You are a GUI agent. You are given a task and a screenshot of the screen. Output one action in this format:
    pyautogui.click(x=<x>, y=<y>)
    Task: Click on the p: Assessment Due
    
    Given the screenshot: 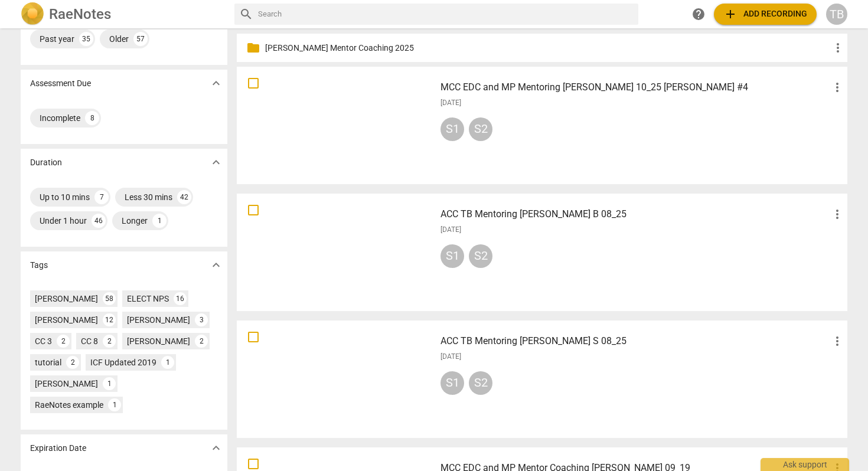 What is the action you would take?
    pyautogui.click(x=60, y=84)
    